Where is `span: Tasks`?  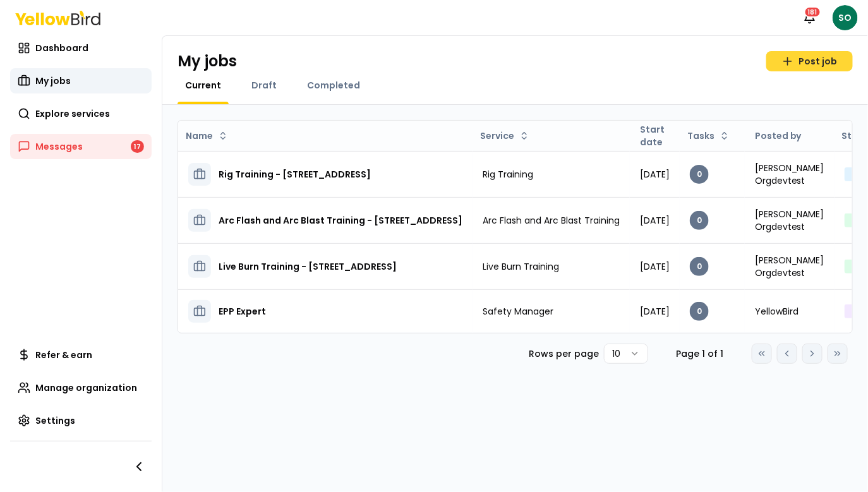
span: Tasks is located at coordinates (701, 136).